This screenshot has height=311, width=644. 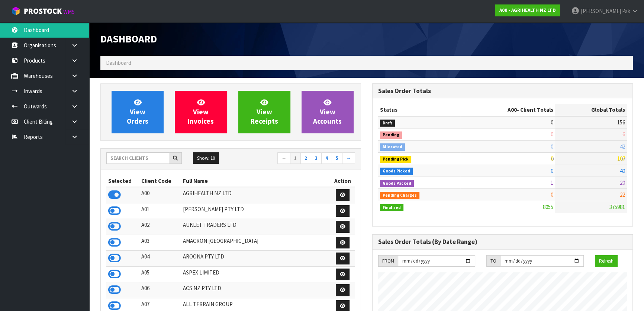 What do you see at coordinates (265, 111) in the screenshot?
I see `span: View Receipts` at bounding box center [265, 111].